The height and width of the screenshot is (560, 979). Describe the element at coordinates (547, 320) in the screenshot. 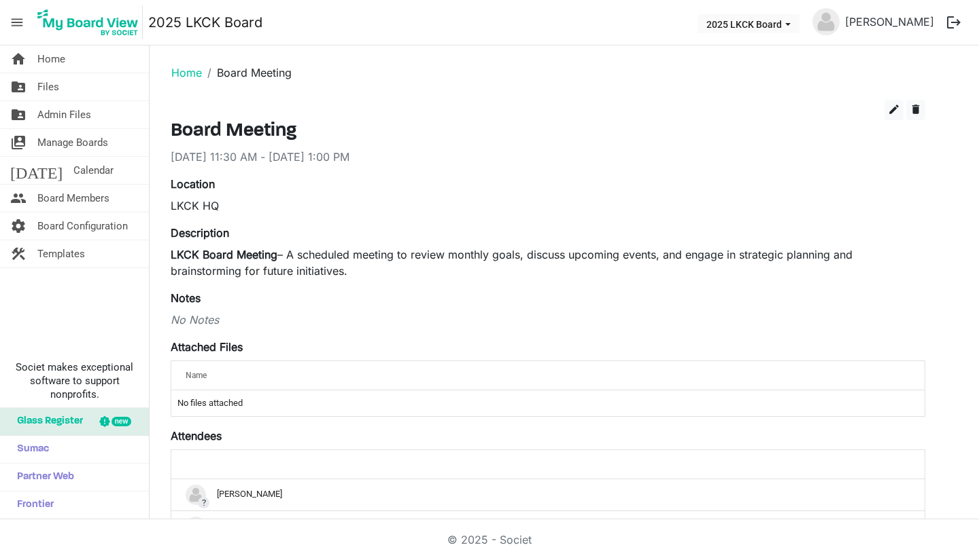

I see `div: No Notes` at that location.